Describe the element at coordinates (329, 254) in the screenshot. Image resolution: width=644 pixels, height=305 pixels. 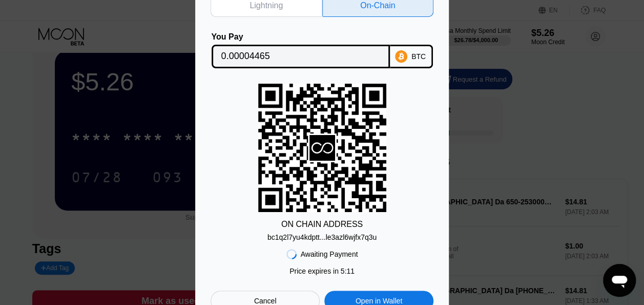
I see `div: Awaiting Payment` at that location.